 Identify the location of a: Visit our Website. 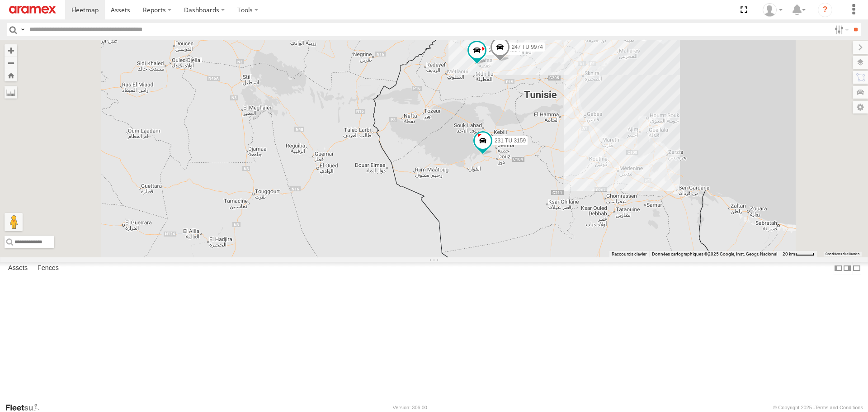
(26, 408).